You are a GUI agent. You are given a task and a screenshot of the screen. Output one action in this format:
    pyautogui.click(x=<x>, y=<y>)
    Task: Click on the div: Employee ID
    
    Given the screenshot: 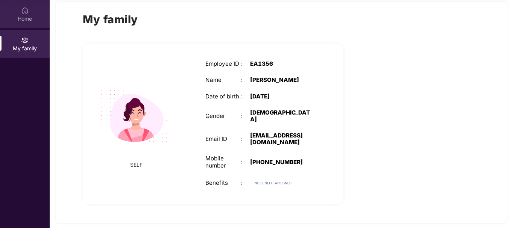 What is the action you would take?
    pyautogui.click(x=223, y=64)
    